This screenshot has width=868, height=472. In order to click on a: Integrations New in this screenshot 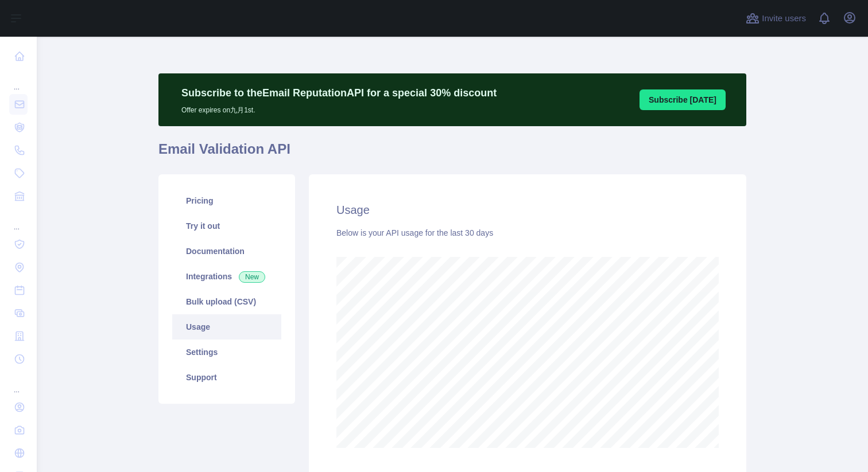, I will do `click(226, 277)`.